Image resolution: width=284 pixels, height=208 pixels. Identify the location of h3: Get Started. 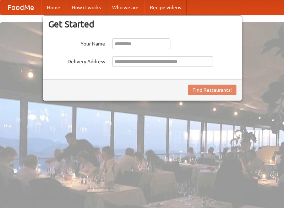
(142, 24).